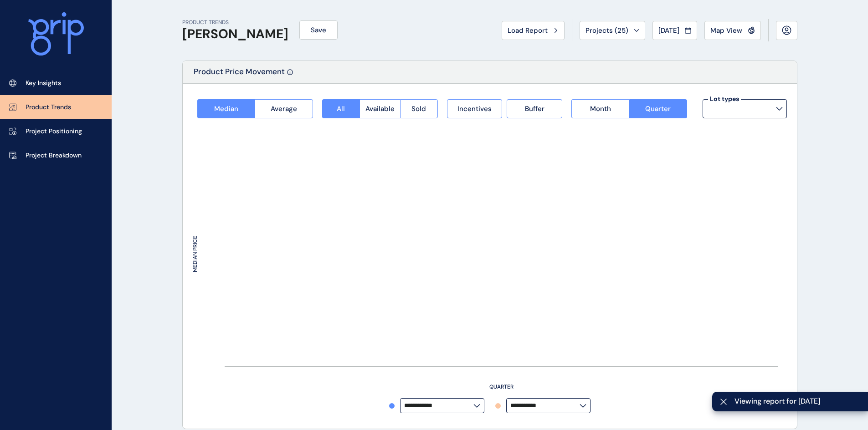 The image size is (868, 430). I want to click on button: Sold, so click(419, 109).